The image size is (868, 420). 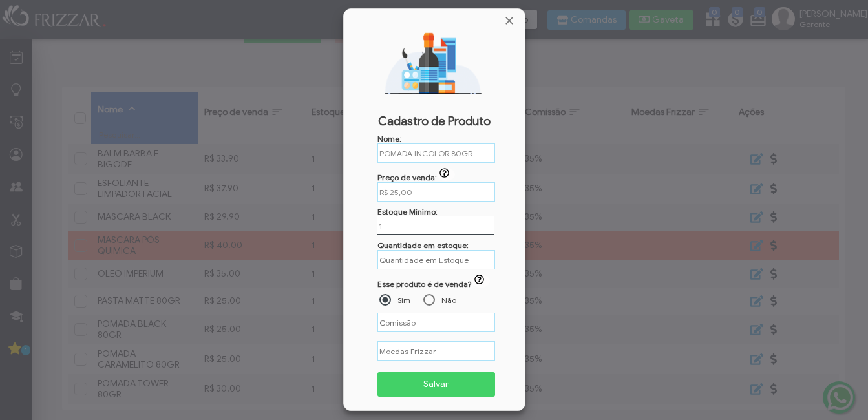 What do you see at coordinates (435, 225) in the screenshot?
I see `input: Você receberá um aviso quando o seu estoque atingir o estoque mínimo.` at bounding box center [435, 225].